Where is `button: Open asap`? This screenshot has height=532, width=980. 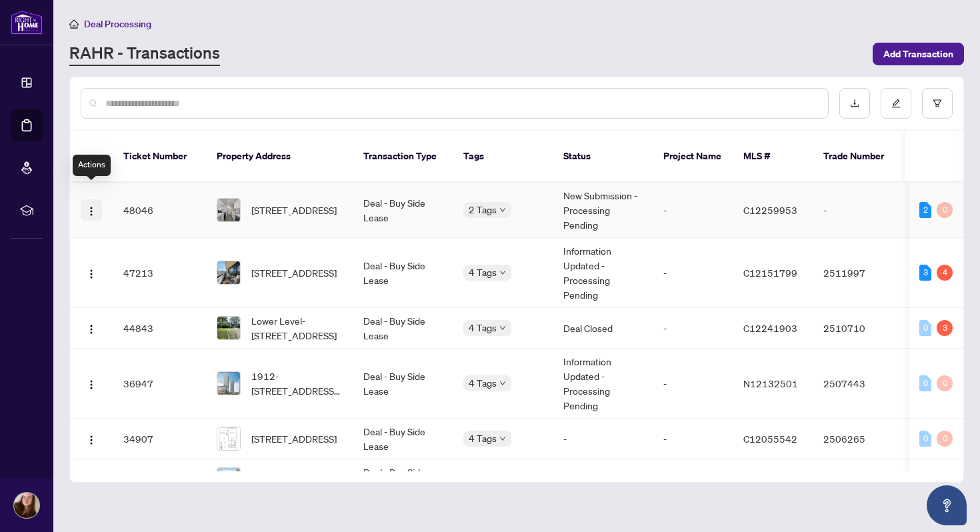 button: Open asap is located at coordinates (947, 505).